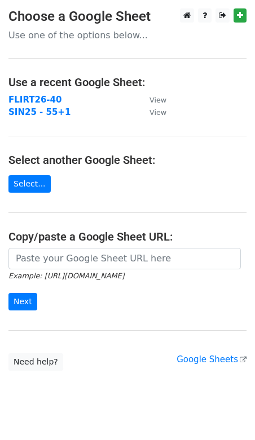 Image resolution: width=255 pixels, height=440 pixels. Describe the element at coordinates (127, 237) in the screenshot. I see `h4: Copy/paste a Google Sheet URL:` at that location.